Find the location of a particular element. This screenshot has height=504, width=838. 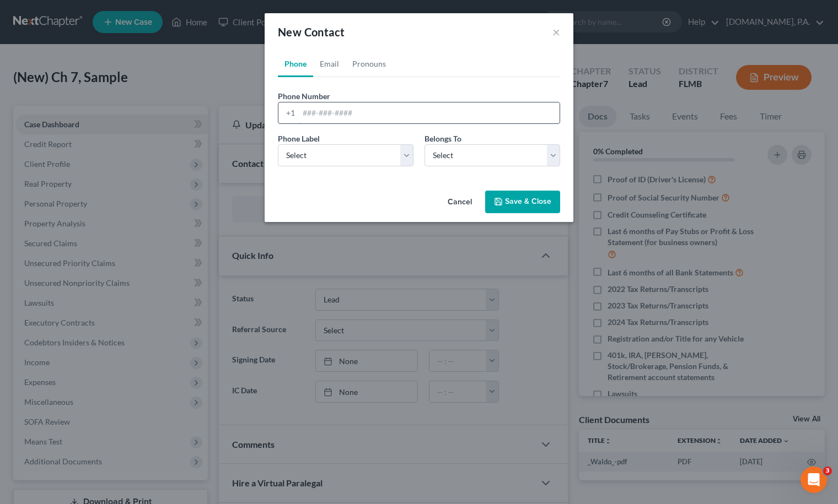

span: Belongs To is located at coordinates (443, 138).